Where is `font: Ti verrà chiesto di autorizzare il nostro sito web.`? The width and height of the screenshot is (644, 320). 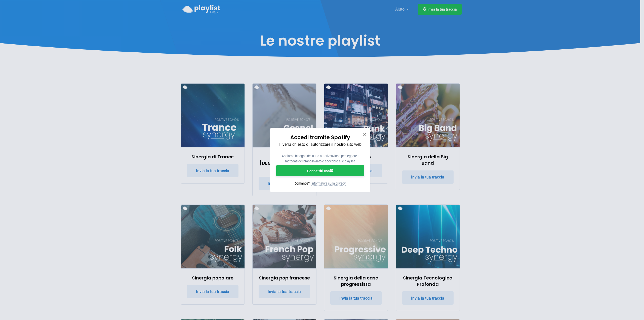 font: Ti verrà chiesto di autorizzare il nostro sito web. is located at coordinates (320, 144).